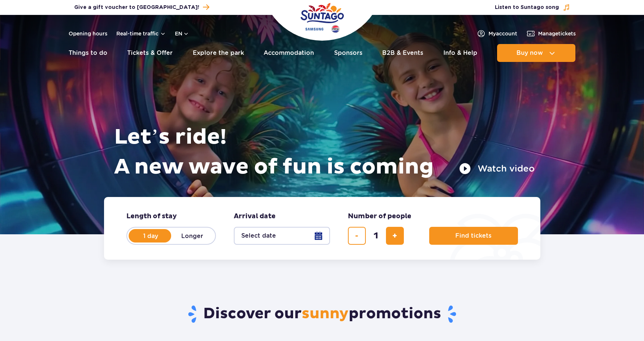  Describe the element at coordinates (473, 235) in the screenshot. I see `span: Find tickets` at that location.